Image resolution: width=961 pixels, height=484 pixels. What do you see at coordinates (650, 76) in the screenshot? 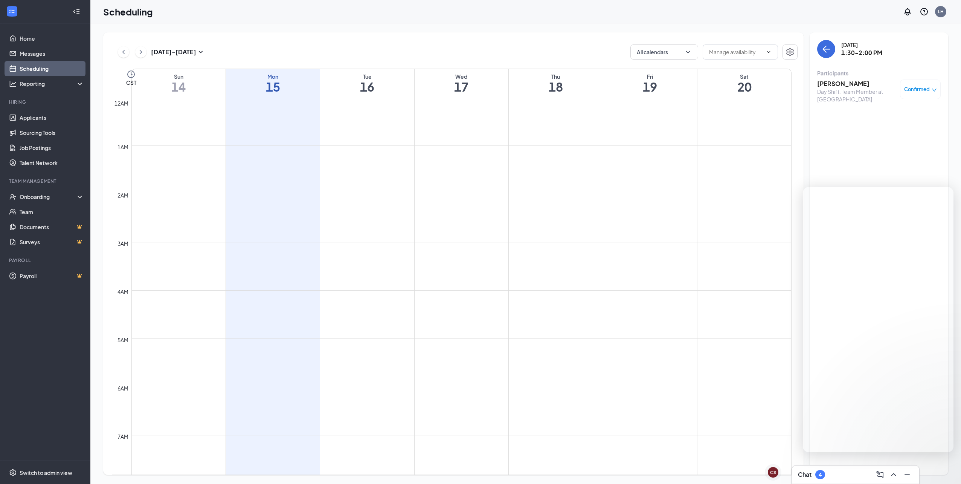
I see `div: Fri` at bounding box center [650, 76].